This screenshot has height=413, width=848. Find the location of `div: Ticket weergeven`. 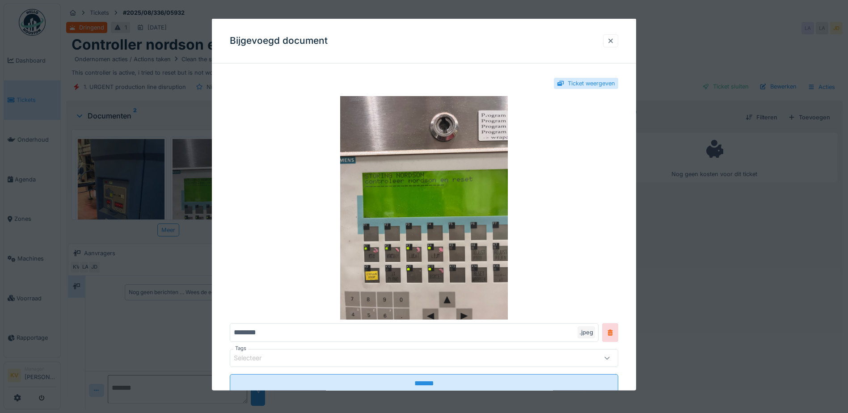

div: Ticket weergeven is located at coordinates (591, 83).